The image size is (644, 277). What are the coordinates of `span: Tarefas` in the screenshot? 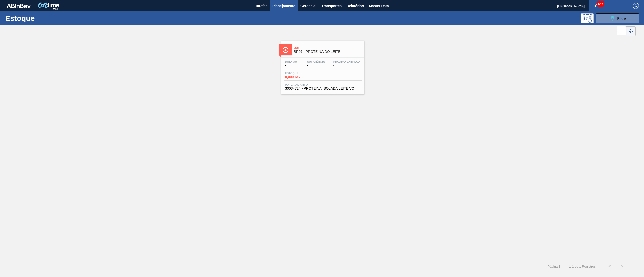 It's located at (261, 6).